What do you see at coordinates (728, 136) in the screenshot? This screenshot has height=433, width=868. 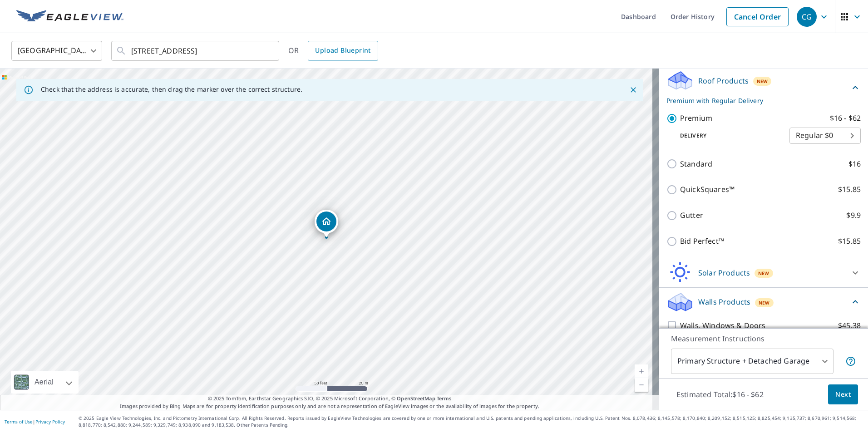 I see `p: Delivery` at bounding box center [728, 136].